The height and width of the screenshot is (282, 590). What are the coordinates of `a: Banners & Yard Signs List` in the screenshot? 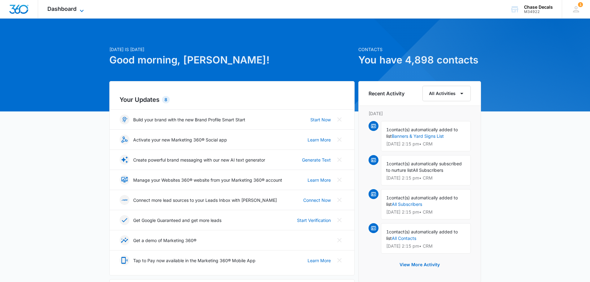 It's located at (418, 136).